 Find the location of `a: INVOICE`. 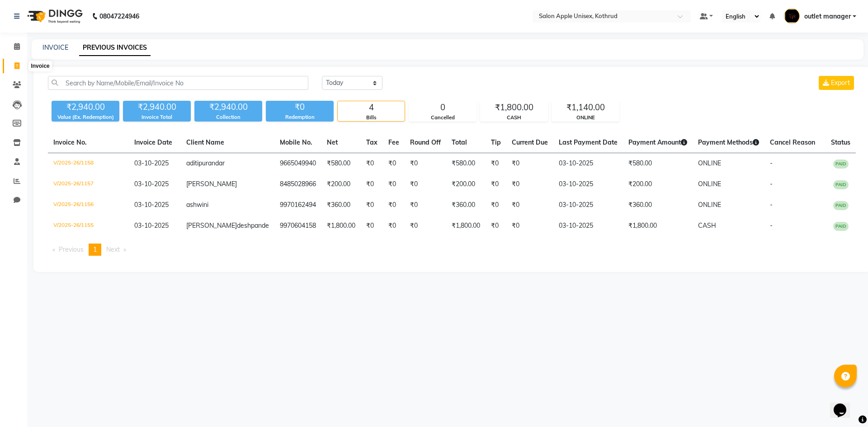

a: INVOICE is located at coordinates (55, 47).